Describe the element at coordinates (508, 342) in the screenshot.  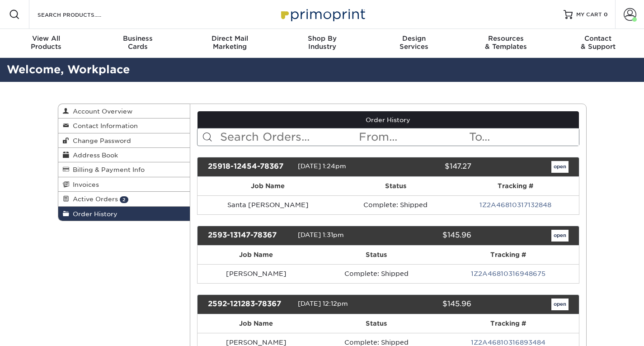
I see `a: 1Z2A46810316893484` at that location.